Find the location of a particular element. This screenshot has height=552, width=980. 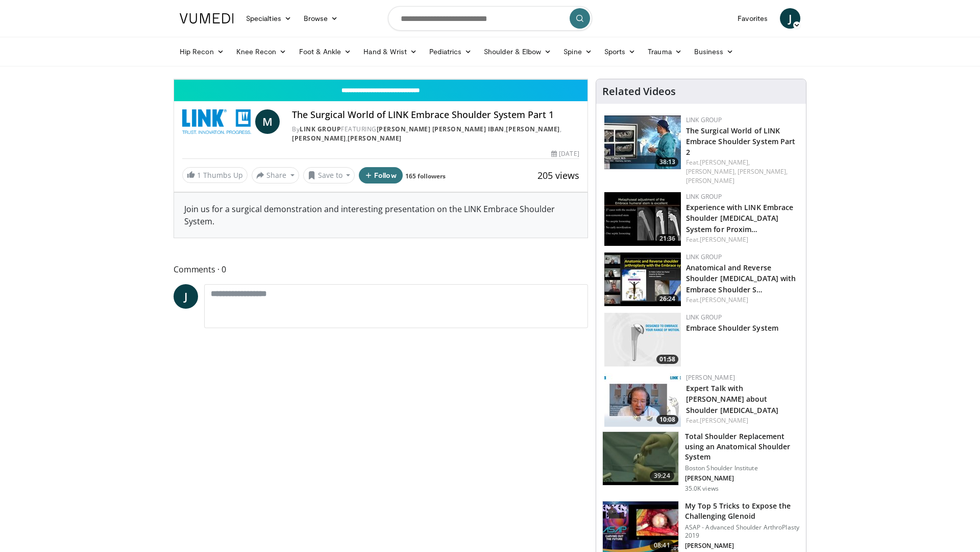

a: Knee Recon is located at coordinates (261, 52).